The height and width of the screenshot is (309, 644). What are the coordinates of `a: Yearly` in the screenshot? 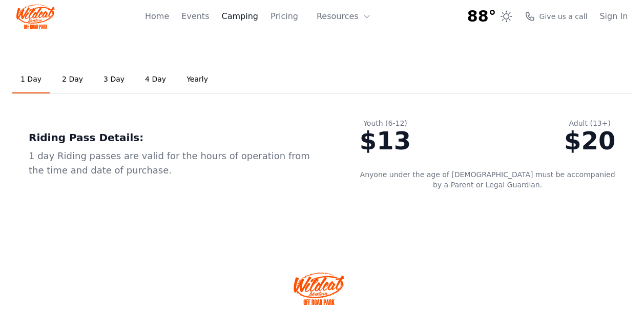 It's located at (197, 79).